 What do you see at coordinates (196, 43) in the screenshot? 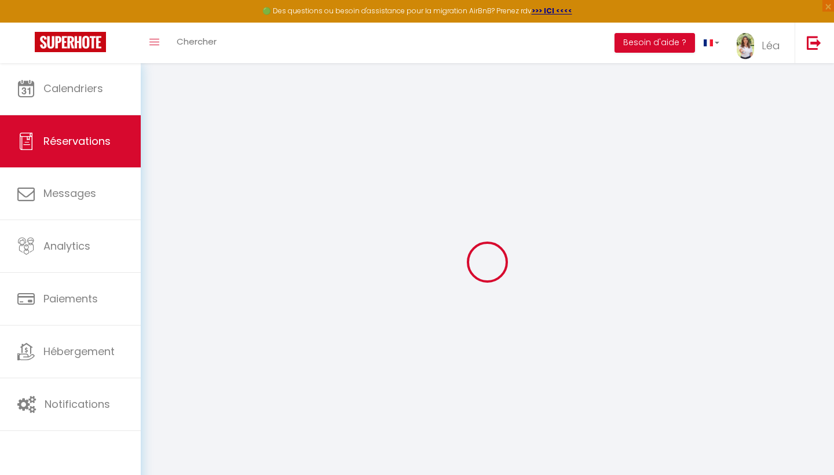
I see `a: Chercher` at bounding box center [196, 43].